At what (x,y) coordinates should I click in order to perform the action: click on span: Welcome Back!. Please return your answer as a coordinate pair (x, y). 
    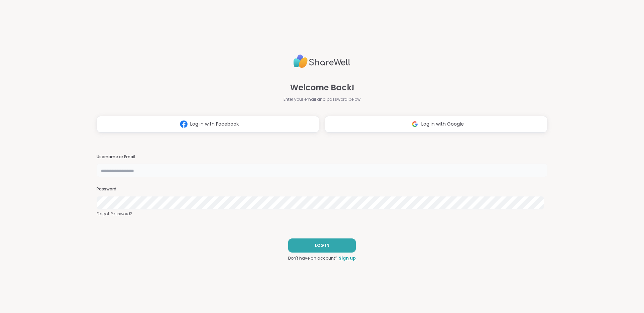
    Looking at the image, I should click on (322, 88).